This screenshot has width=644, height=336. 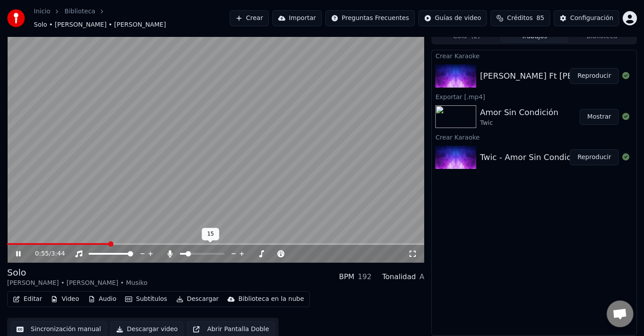 I want to click on div: 192, so click(x=365, y=277).